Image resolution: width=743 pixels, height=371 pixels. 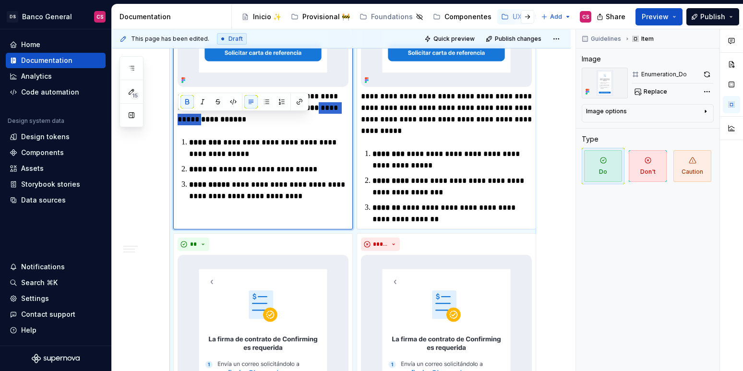 I want to click on button: Preview, so click(x=659, y=17).